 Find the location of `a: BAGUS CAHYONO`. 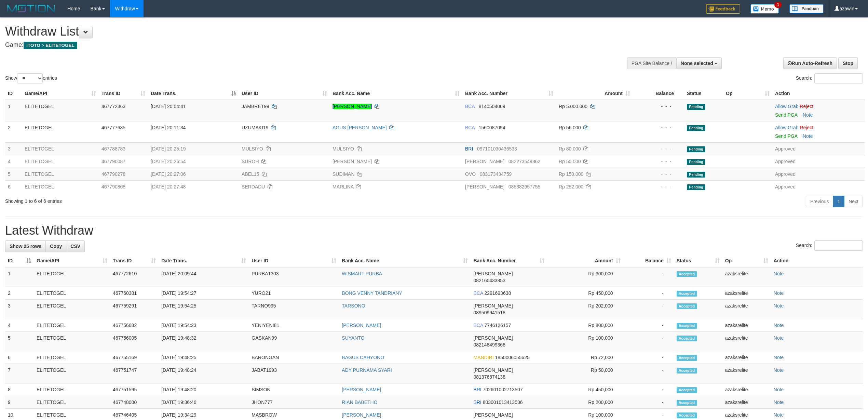

a: BAGUS CAHYONO is located at coordinates (363, 357).